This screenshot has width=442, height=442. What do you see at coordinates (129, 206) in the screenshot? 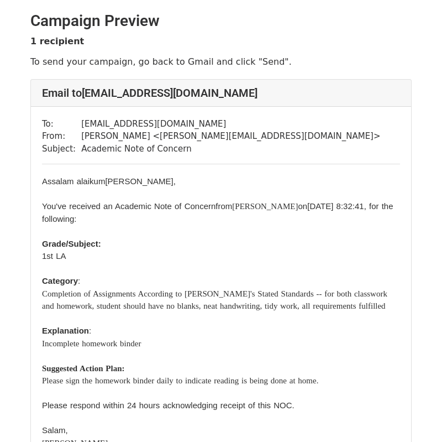
I see `span: You've received an Academic Note of Concern` at bounding box center [129, 206].